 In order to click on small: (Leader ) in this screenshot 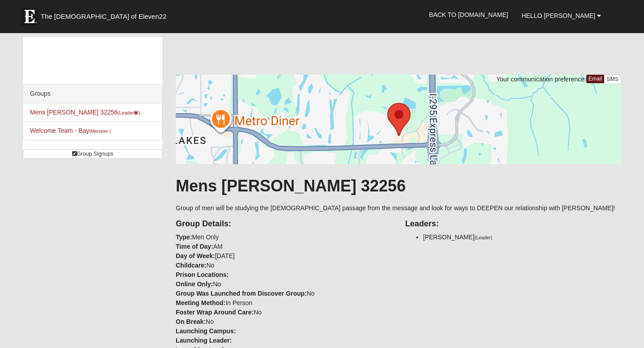, I will do `click(129, 113)`.